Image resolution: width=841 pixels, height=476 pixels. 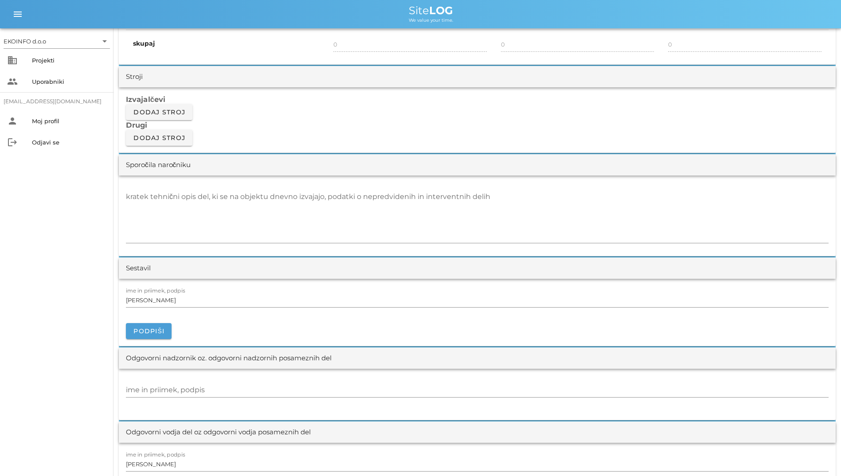 What do you see at coordinates (158, 165) in the screenshot?
I see `div: Sporočila naročniku` at bounding box center [158, 165].